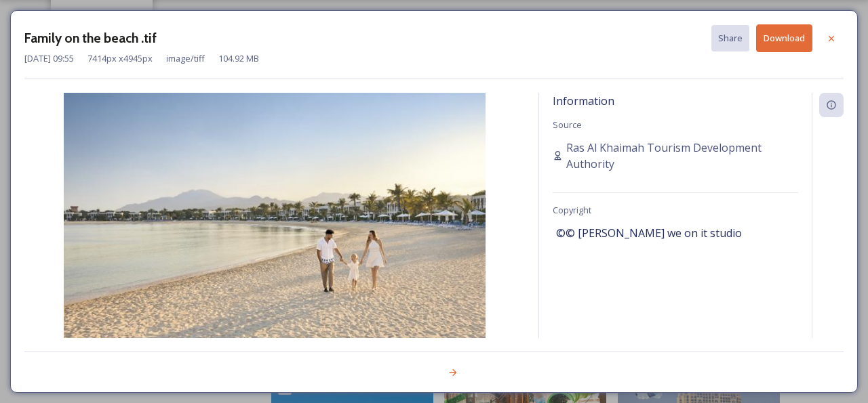 The height and width of the screenshot is (403, 868). I want to click on span: Copyright, so click(572, 210).